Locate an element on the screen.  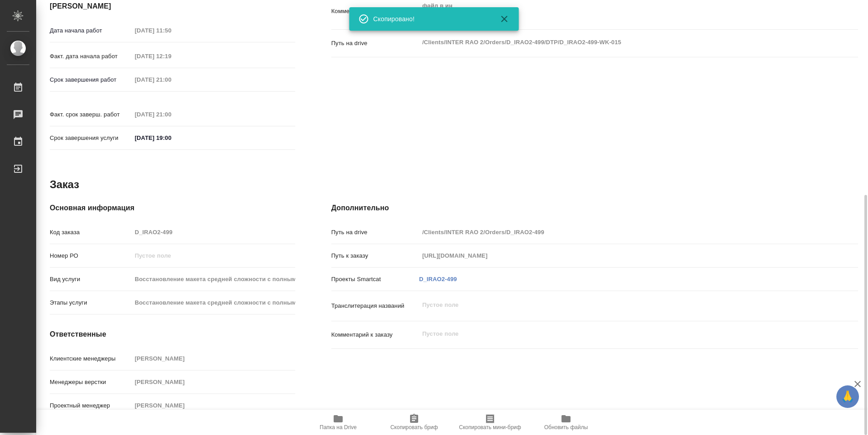
h4: Дополнительно is located at coordinates (595, 208).